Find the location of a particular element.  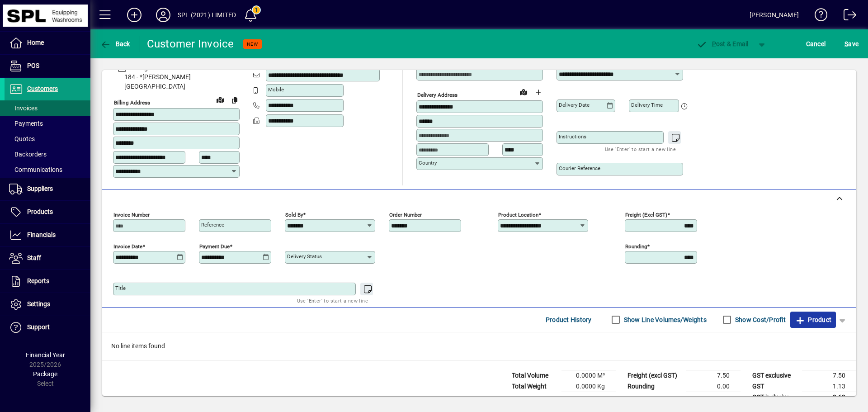

span: ost & Email is located at coordinates (722, 44).